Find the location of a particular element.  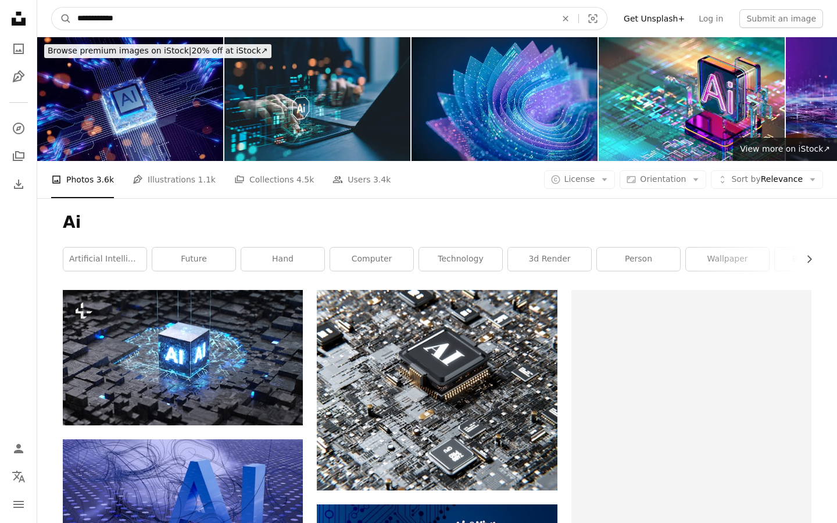

a: View more on iStock↗ is located at coordinates (785, 149).